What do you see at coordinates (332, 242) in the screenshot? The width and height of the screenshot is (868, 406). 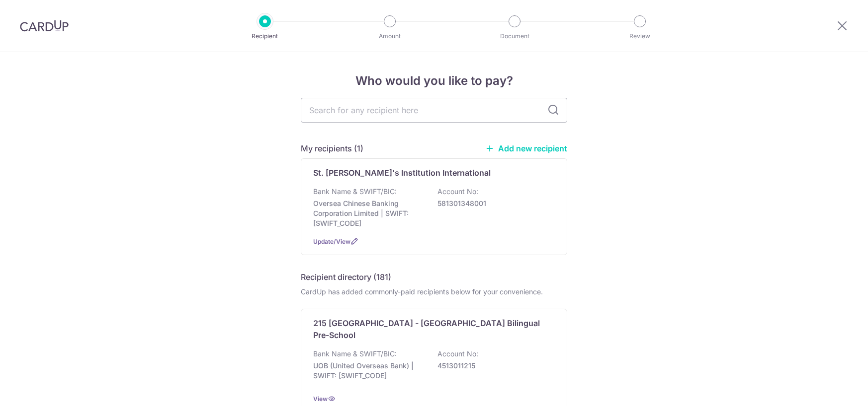 I see `span: Update/View` at bounding box center [332, 242].